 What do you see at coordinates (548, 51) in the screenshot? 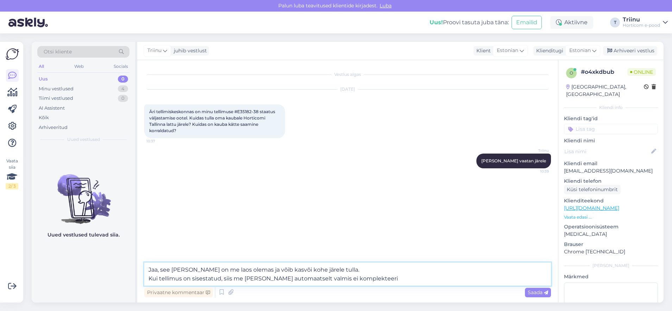
I see `div: Klienditugi` at bounding box center [548, 51].